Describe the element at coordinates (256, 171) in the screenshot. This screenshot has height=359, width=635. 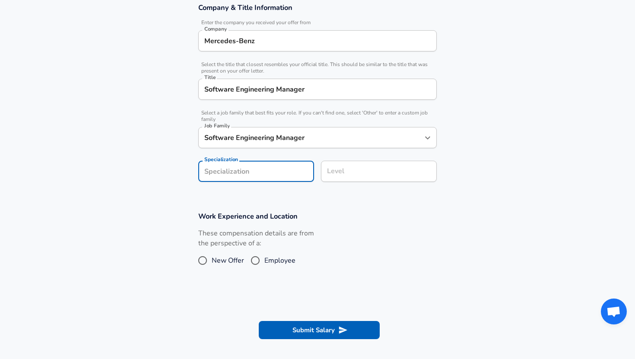
I see `input: Specialization` at that location.